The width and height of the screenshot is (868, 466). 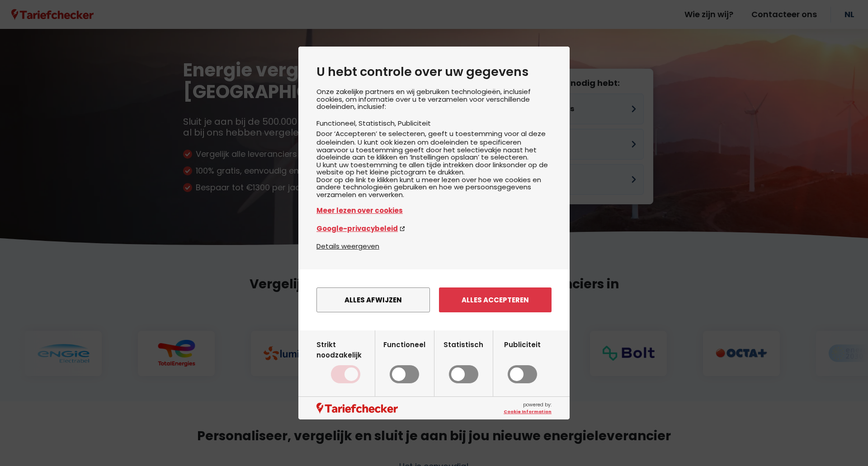 I want to click on button: Details weergeven, so click(x=348, y=246).